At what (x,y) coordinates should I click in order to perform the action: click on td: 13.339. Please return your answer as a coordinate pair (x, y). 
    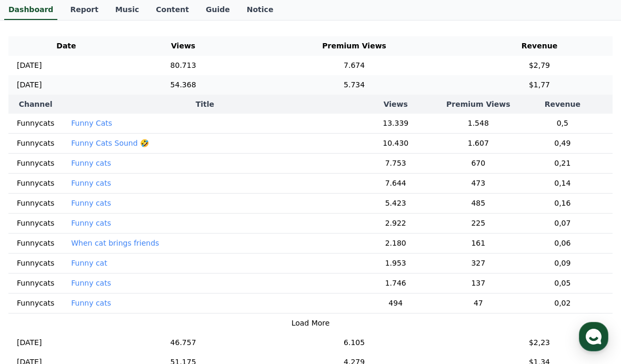
    Looking at the image, I should click on (395, 123).